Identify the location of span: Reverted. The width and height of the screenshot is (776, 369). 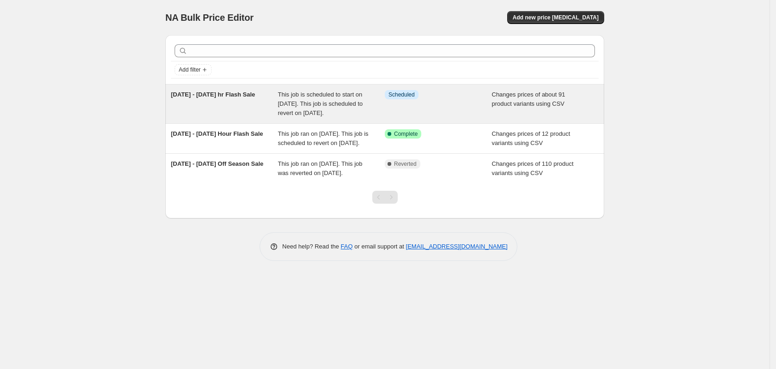
(405, 164).